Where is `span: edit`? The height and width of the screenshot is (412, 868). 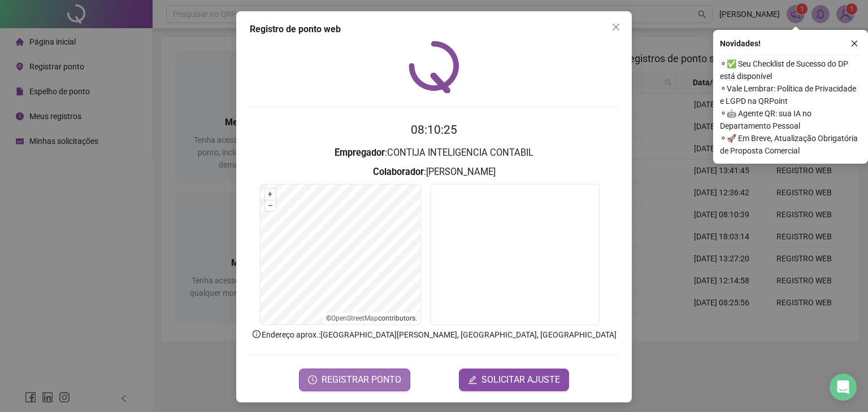
span: edit is located at coordinates (472, 380).